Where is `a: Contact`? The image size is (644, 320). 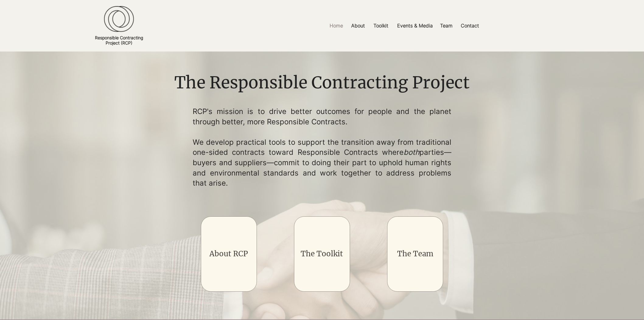 a: Contact is located at coordinates (469, 25).